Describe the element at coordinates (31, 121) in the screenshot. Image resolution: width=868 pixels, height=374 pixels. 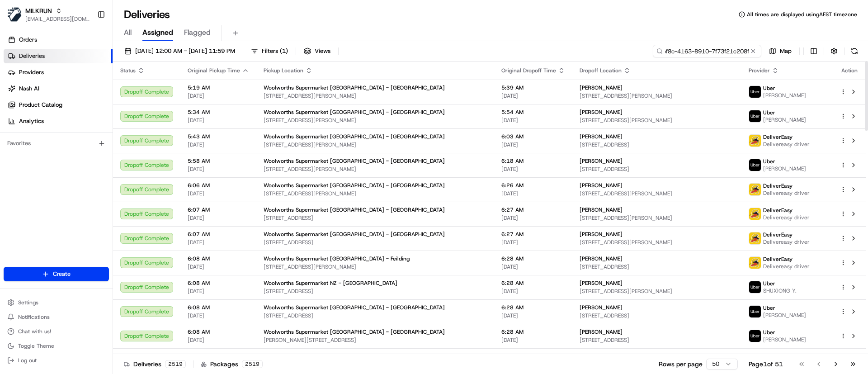
I see `span: Analytics` at that location.